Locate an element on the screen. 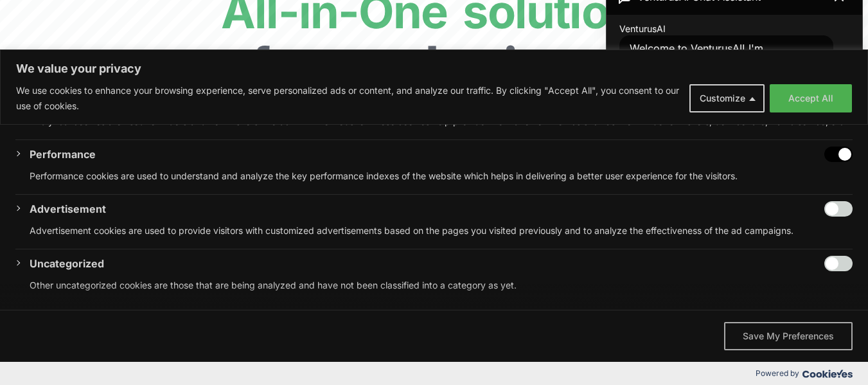  button: Uncategorized is located at coordinates (67, 264).